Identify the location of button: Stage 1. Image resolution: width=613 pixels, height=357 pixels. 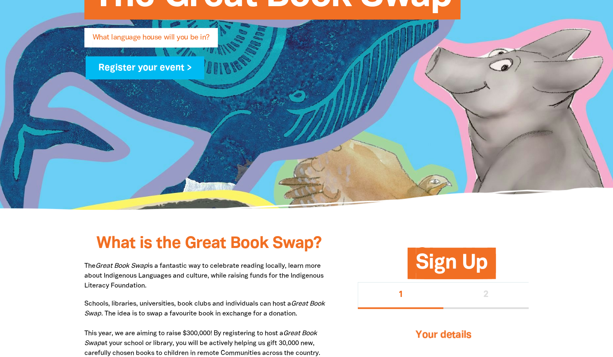
(401, 296).